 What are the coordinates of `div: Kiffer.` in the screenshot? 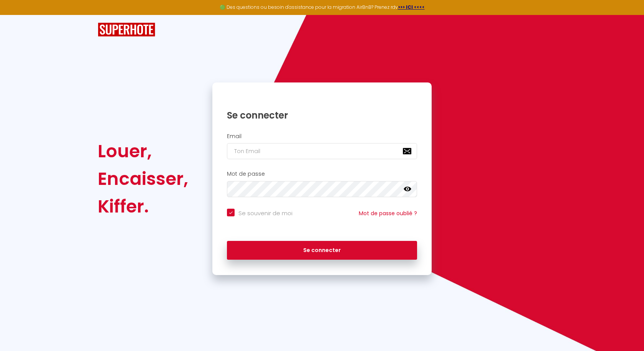 It's located at (143, 206).